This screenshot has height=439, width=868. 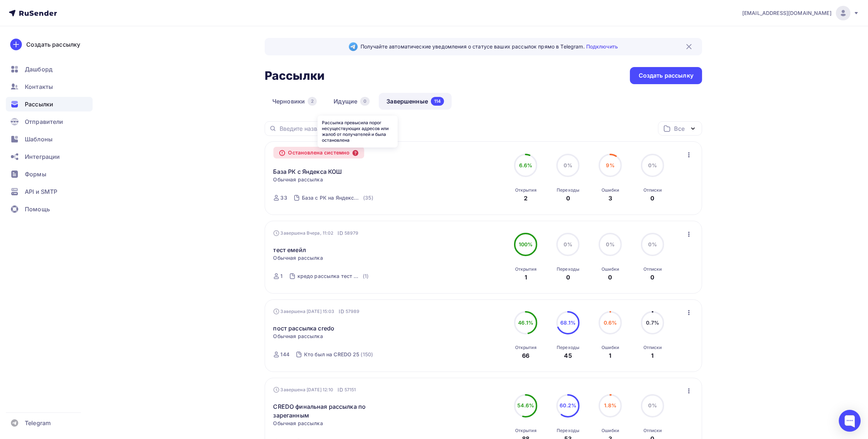 What do you see at coordinates (49, 174) in the screenshot?
I see `a: Формы` at bounding box center [49, 174].